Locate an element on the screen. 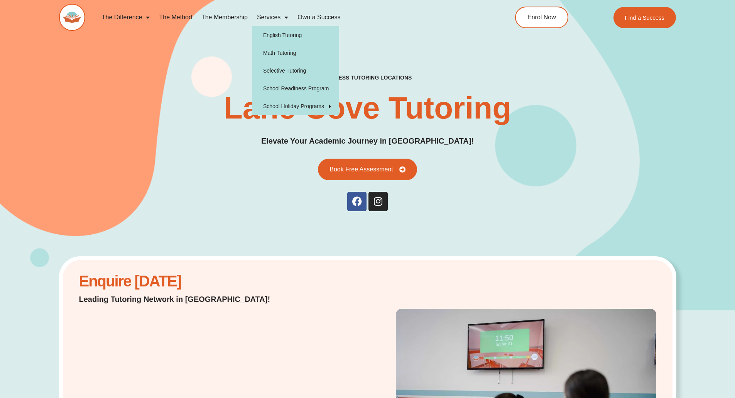 The image size is (735, 398). nav: Menu is located at coordinates (289, 17).